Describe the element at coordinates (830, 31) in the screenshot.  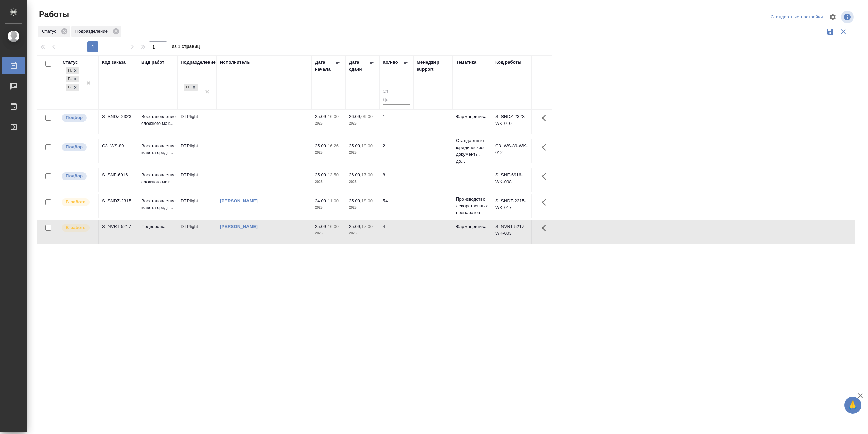
I see `button: Сохранить фильтры` at that location.